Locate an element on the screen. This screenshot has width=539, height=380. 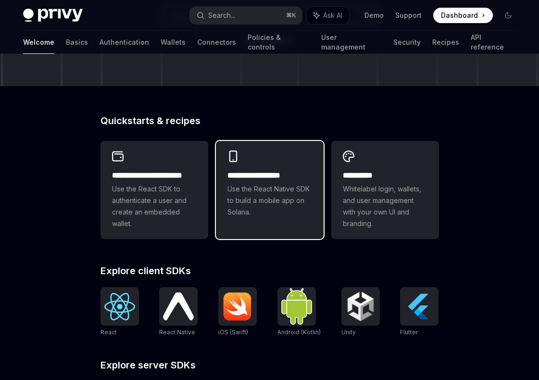
a: Welcome is located at coordinates (38, 42).